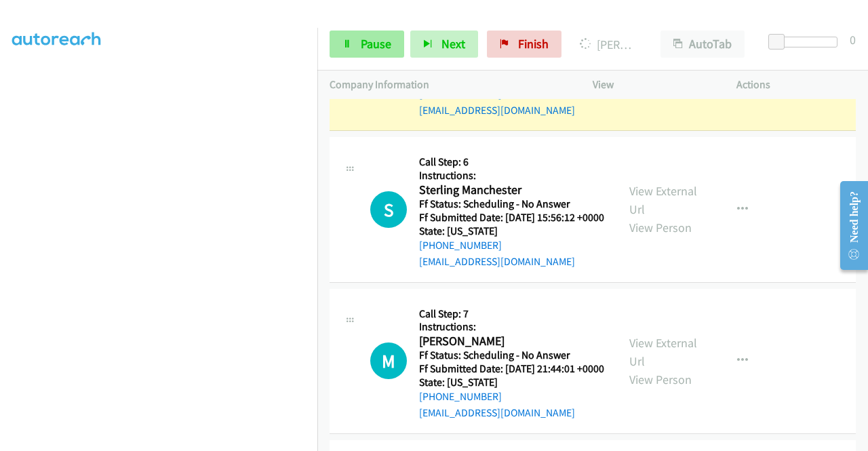  What do you see at coordinates (376, 44) in the screenshot?
I see `span: Pause` at bounding box center [376, 44].